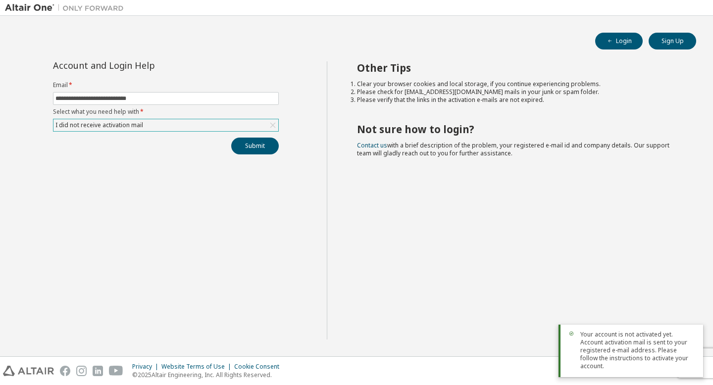  What do you see at coordinates (637, 350) in the screenshot?
I see `span: Your account is not activated yet. Account activation mail is sent to your registered e-mail addr...` at bounding box center [637, 350].